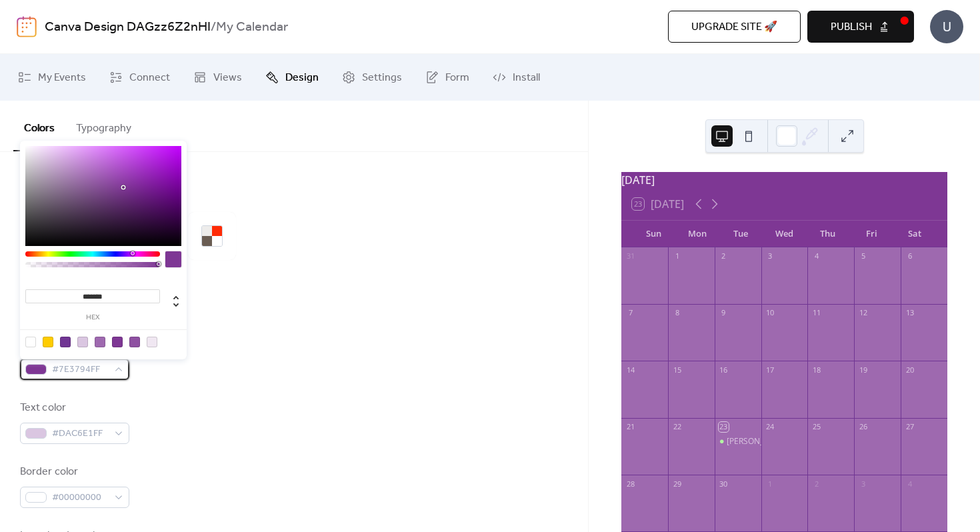  What do you see at coordinates (724, 369) in the screenshot?
I see `div: 16` at bounding box center [724, 369].